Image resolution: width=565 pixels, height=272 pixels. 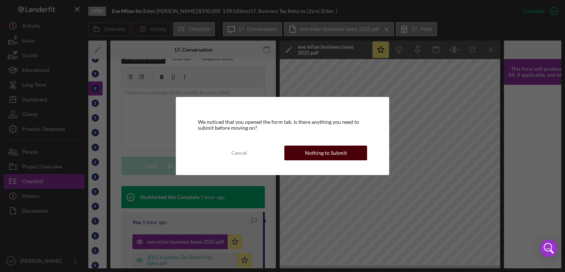 I want to click on div: Cancel, so click(x=239, y=153).